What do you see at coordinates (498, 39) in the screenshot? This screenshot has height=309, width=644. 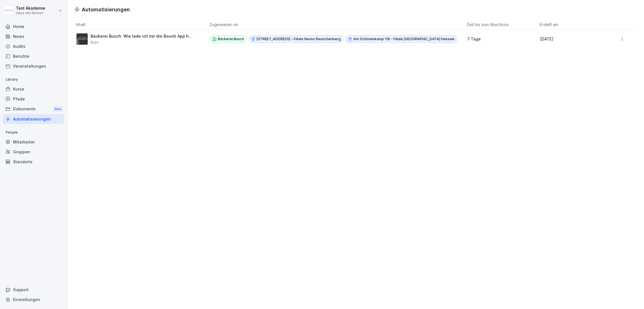 I see `p: 7 Tage` at bounding box center [498, 39].